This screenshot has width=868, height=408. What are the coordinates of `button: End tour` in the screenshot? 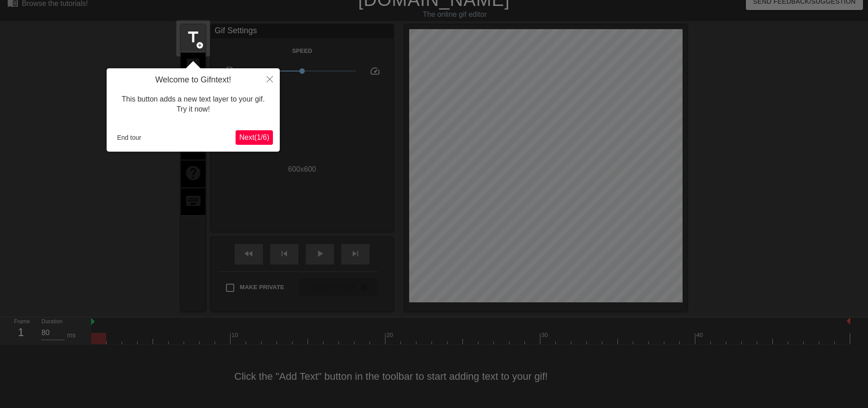 It's located at (129, 138).